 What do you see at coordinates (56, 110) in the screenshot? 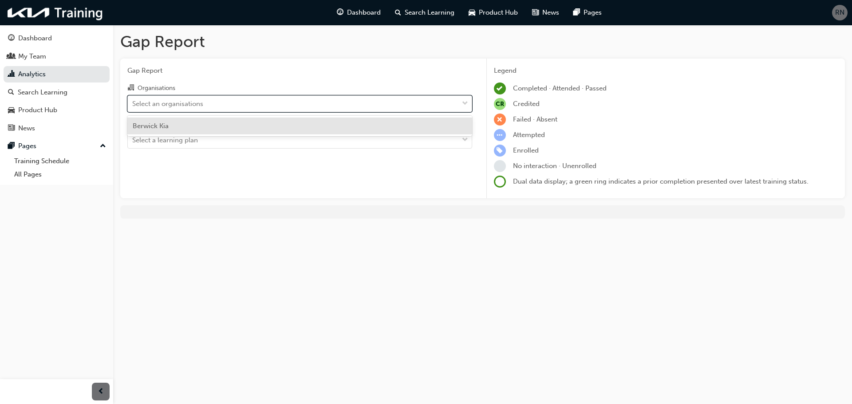
I see `a: Product Hub` at bounding box center [56, 110].